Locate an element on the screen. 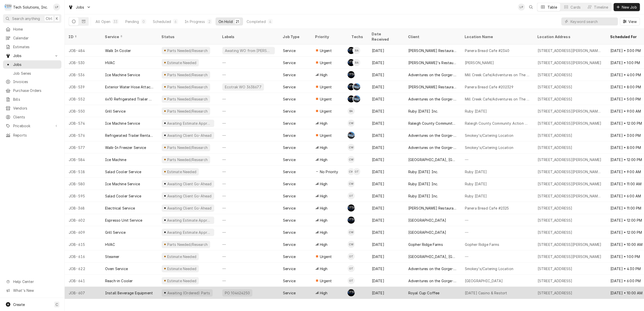 This screenshot has width=644, height=311. span: Calendar is located at coordinates (36, 38).